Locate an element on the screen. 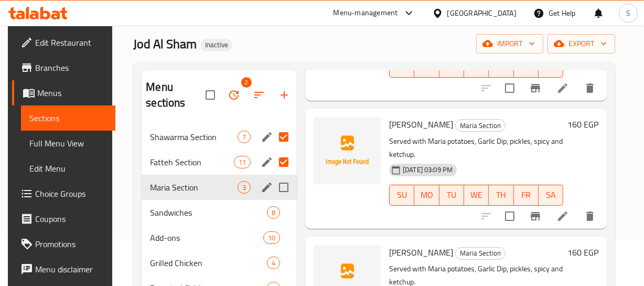 Image resolution: width=644 pixels, height=286 pixels. span: Fatteh Section is located at coordinates (192, 162).